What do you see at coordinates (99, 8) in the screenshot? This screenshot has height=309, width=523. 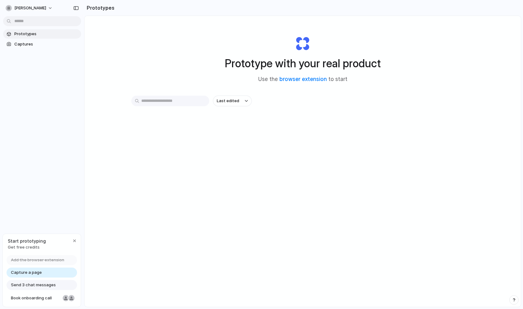 I see `h2: Prototypes` at bounding box center [99, 8].